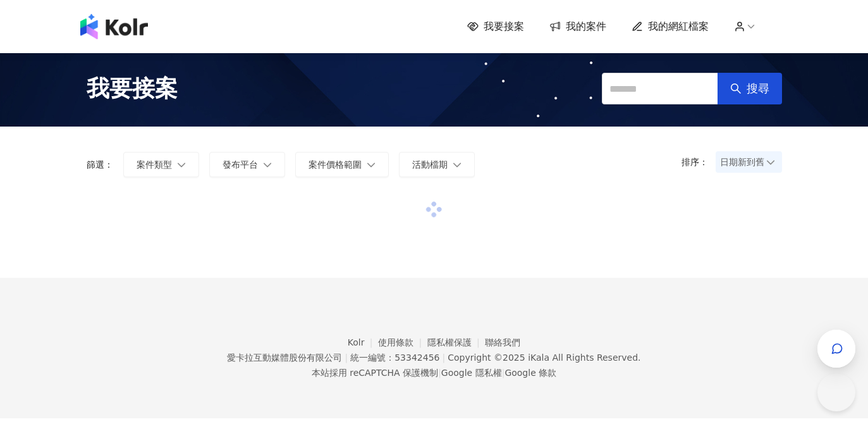 The height and width of the screenshot is (424, 868). Describe the element at coordinates (456, 342) in the screenshot. I see `a: 隱私權保護` at that location.